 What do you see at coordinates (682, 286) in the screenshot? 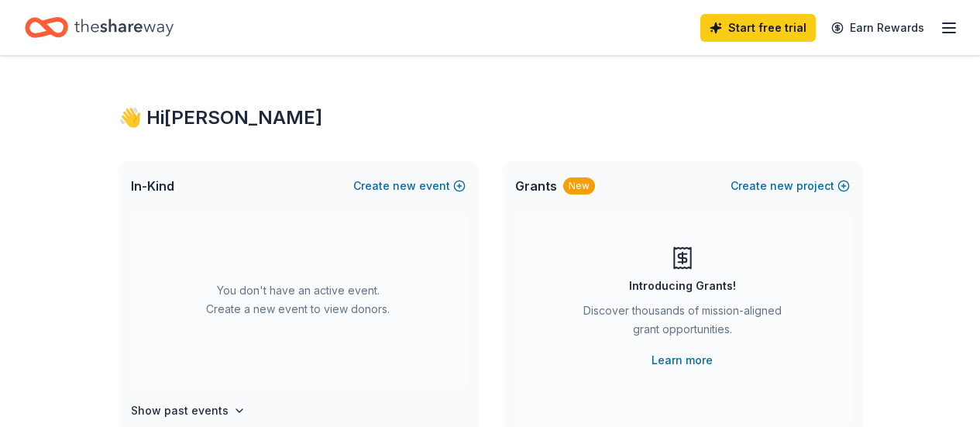
I see `div: Introducing Grants!` at bounding box center [682, 286].